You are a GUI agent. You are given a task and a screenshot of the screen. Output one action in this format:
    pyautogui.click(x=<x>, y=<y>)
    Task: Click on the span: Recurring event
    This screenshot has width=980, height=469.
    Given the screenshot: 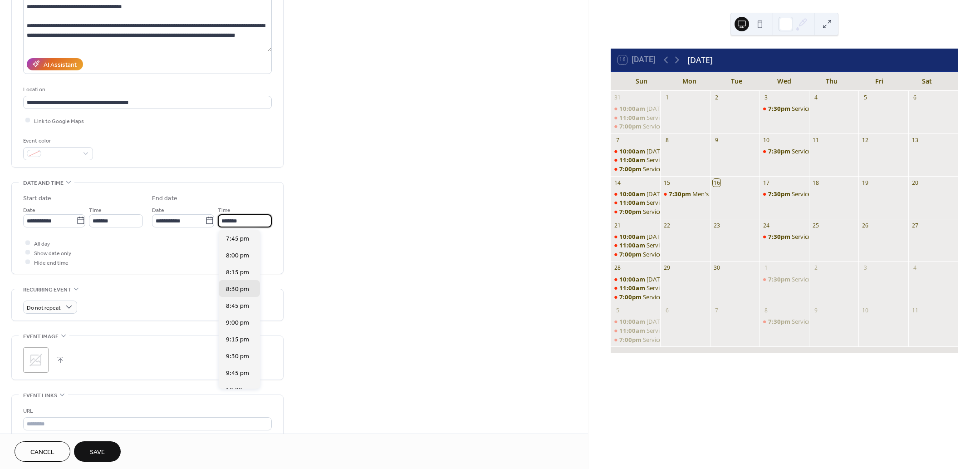 What is the action you would take?
    pyautogui.click(x=47, y=289)
    